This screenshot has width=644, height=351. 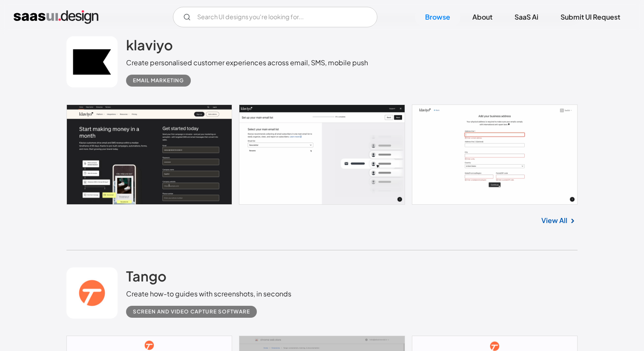 What do you see at coordinates (150, 47) in the screenshot?
I see `a: klaviyo` at bounding box center [150, 47].